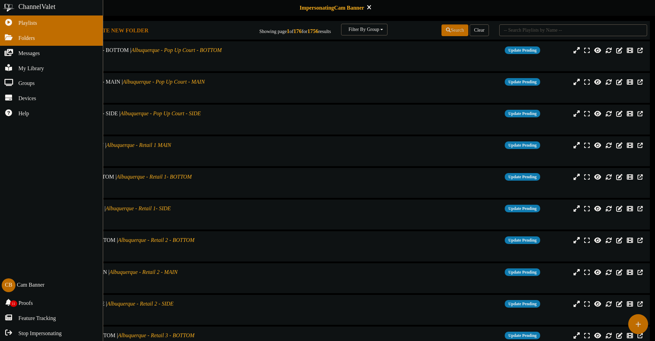 The image size is (655, 341). I want to click on div: Albuquerque - Retail 3 - BOTTOM |, so click(153, 335).